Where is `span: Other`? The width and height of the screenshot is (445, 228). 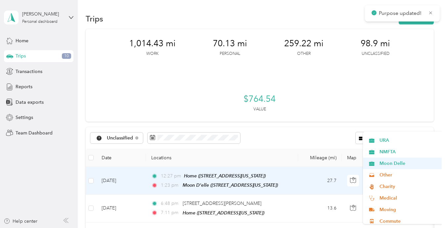
span: Other is located at coordinates (410, 175).